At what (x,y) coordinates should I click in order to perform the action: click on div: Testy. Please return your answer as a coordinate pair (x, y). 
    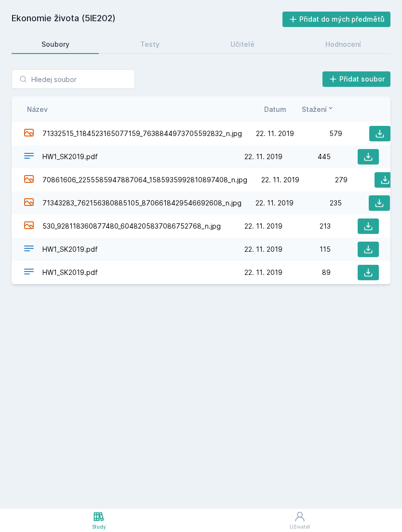
    Looking at the image, I should click on (150, 44).